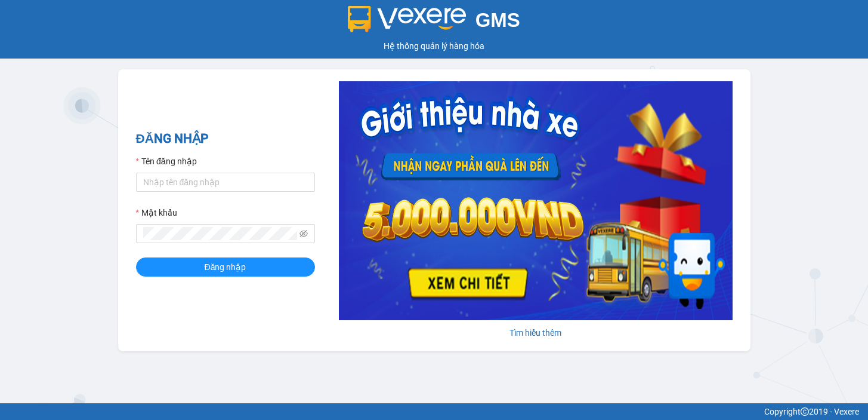  Describe the element at coordinates (536, 201) in the screenshot. I see `img: banner-0` at that location.